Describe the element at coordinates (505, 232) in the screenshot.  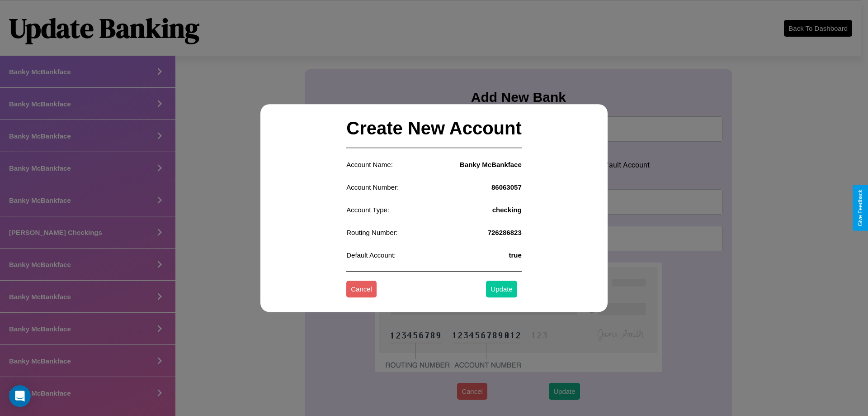
I see `h4: 726286823` at that location.